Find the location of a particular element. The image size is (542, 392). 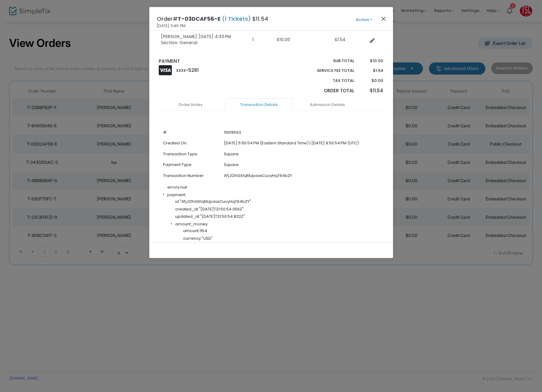

span: updated_at is located at coordinates (187, 216).